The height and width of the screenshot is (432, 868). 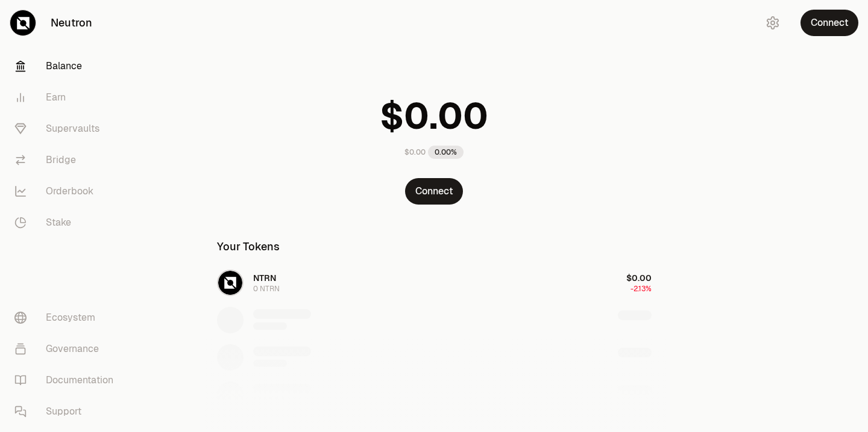 What do you see at coordinates (68, 412) in the screenshot?
I see `a: Support` at bounding box center [68, 412].